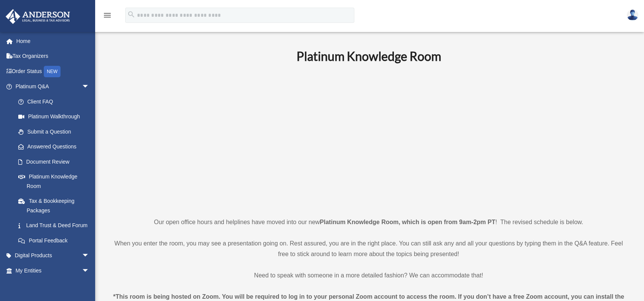 The width and height of the screenshot is (644, 301). I want to click on a: menu, so click(107, 16).